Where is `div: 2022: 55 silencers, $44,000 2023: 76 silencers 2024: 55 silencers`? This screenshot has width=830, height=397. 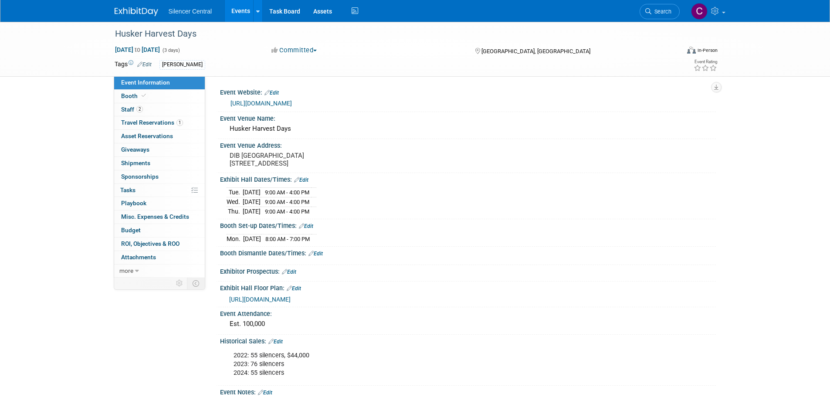
div: 2022: 55 silencers, $44,000 2023: 76 silencers 2024: 55 silencers is located at coordinates (424, 364).